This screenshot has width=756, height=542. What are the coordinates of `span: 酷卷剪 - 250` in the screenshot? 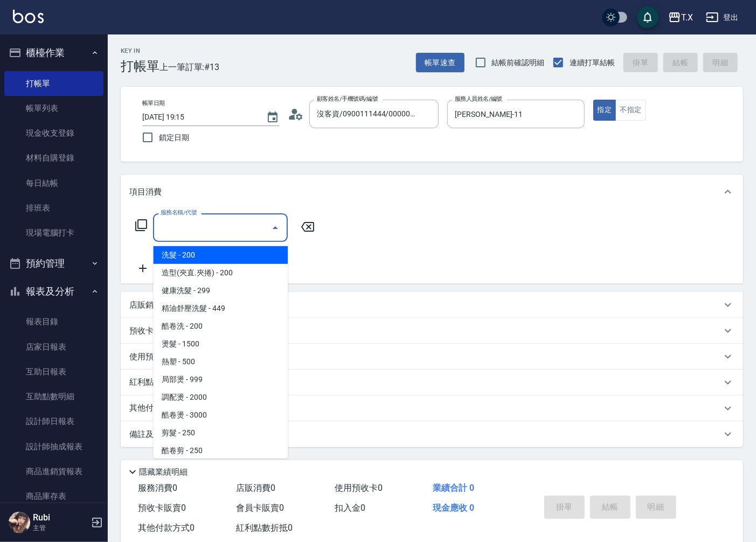 It's located at (220, 451).